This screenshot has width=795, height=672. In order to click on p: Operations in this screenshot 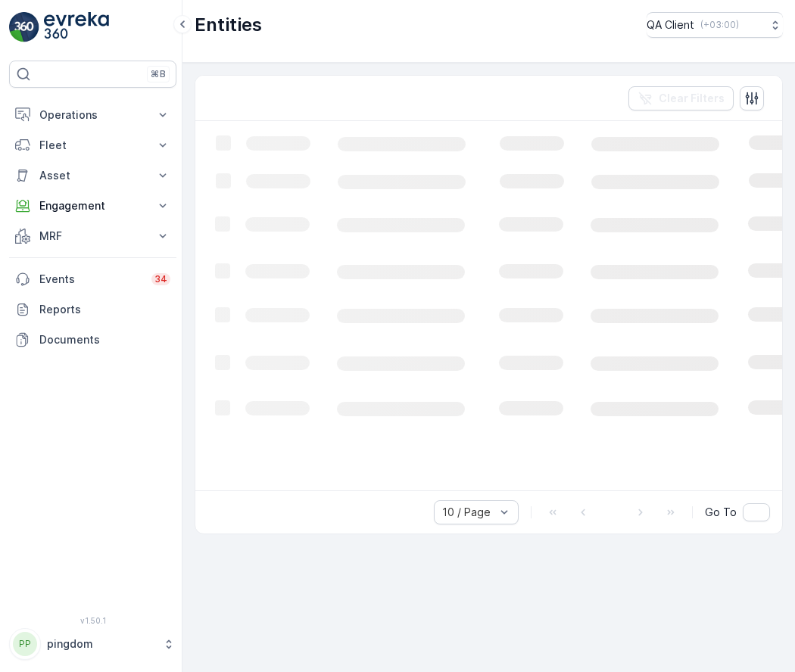, I will do `click(93, 115)`.